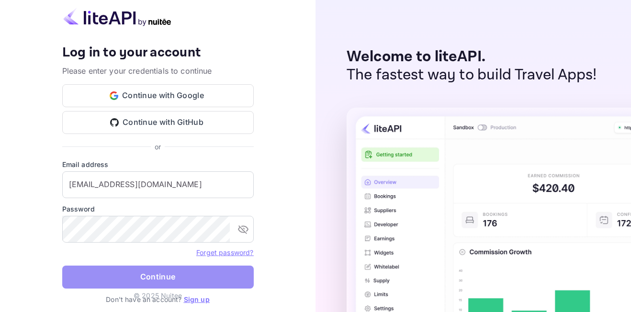 The image size is (631, 312). What do you see at coordinates (158, 185) in the screenshot?
I see `input: Enter your email address` at bounding box center [158, 185].